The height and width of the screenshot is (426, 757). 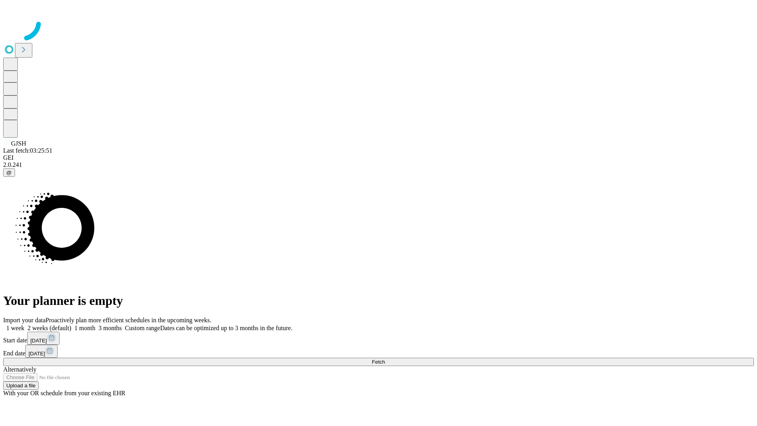 I want to click on button: Fetch, so click(x=379, y=362).